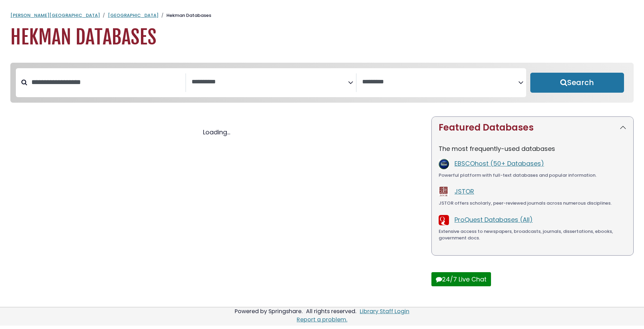  What do you see at coordinates (185, 15) in the screenshot?
I see `li: Hekman Databases` at bounding box center [185, 15].